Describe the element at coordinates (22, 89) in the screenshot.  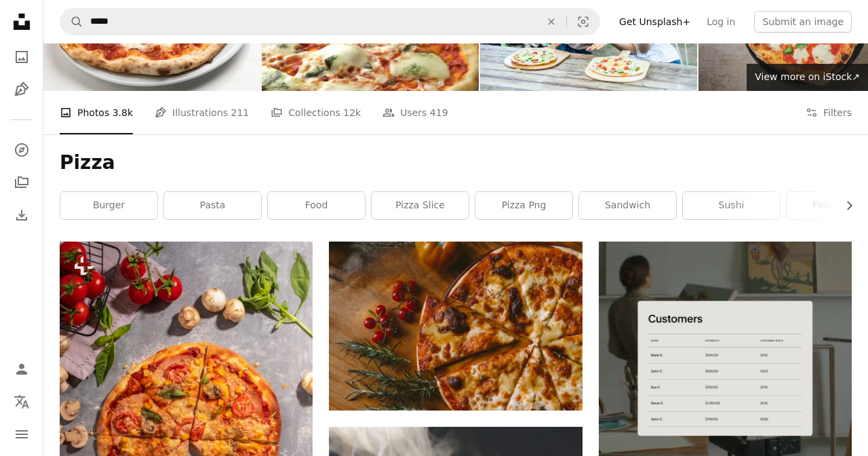
I see `a: Illustrations` at that location.